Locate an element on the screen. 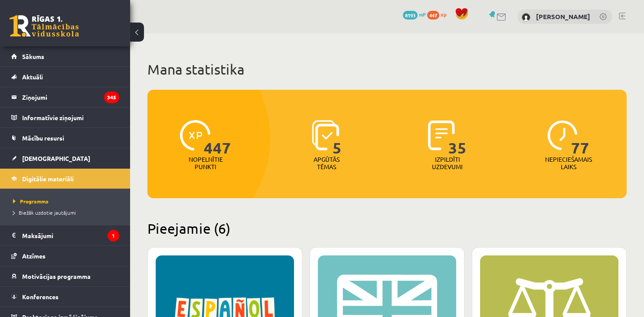 This screenshot has height=317, width=644. legend: Maksājumi is located at coordinates (71, 236).